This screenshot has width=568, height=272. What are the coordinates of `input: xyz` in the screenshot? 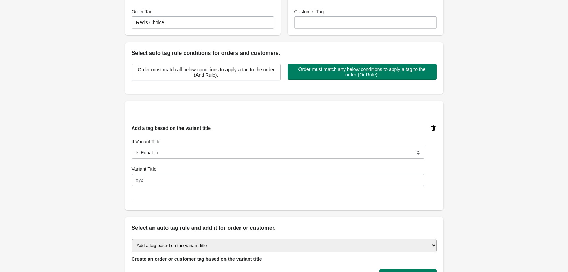 It's located at (278, 180).